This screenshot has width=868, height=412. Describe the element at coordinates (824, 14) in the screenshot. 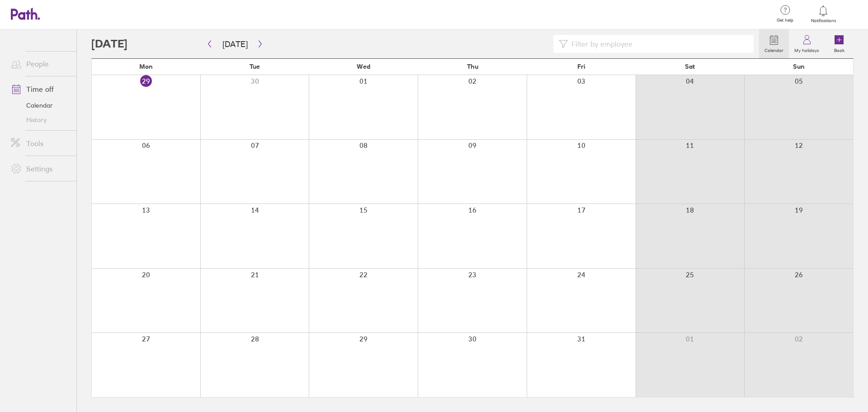

I see `a: Notifications` at that location.